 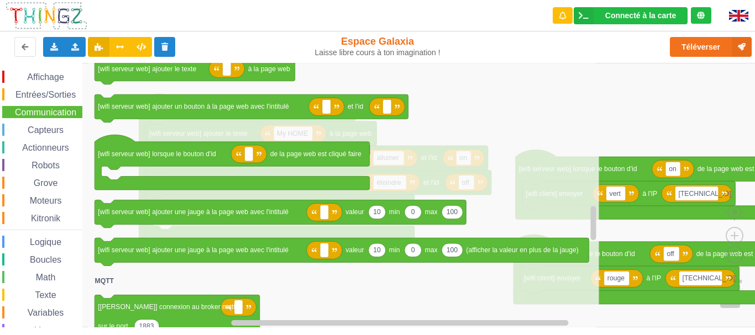 What do you see at coordinates (640, 15) in the screenshot?
I see `div: Connecté à la carte` at bounding box center [640, 15].